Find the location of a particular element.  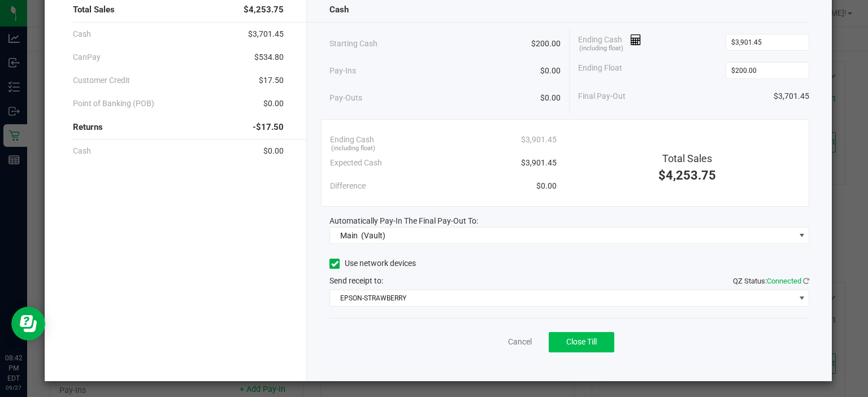

label: Use network devices is located at coordinates (373, 263).